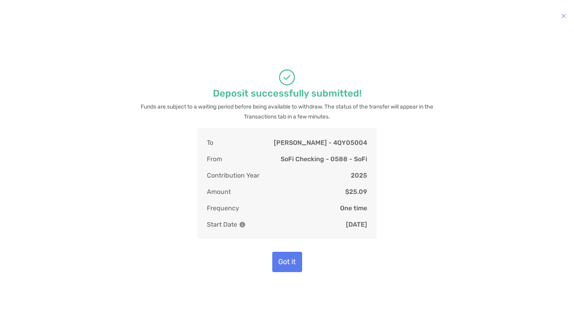 The image size is (574, 324). Describe the element at coordinates (233, 175) in the screenshot. I see `p: Contribution Year` at that location.